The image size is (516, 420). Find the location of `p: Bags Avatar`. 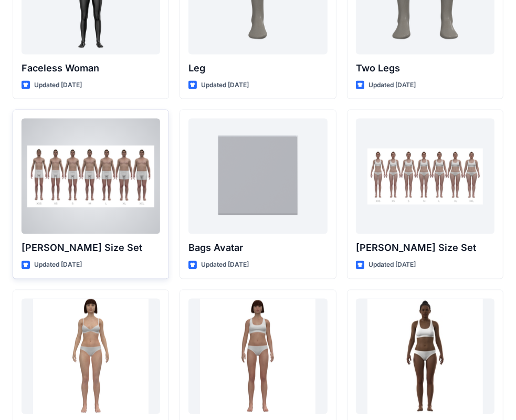

p: Bags Avatar is located at coordinates (258, 248).